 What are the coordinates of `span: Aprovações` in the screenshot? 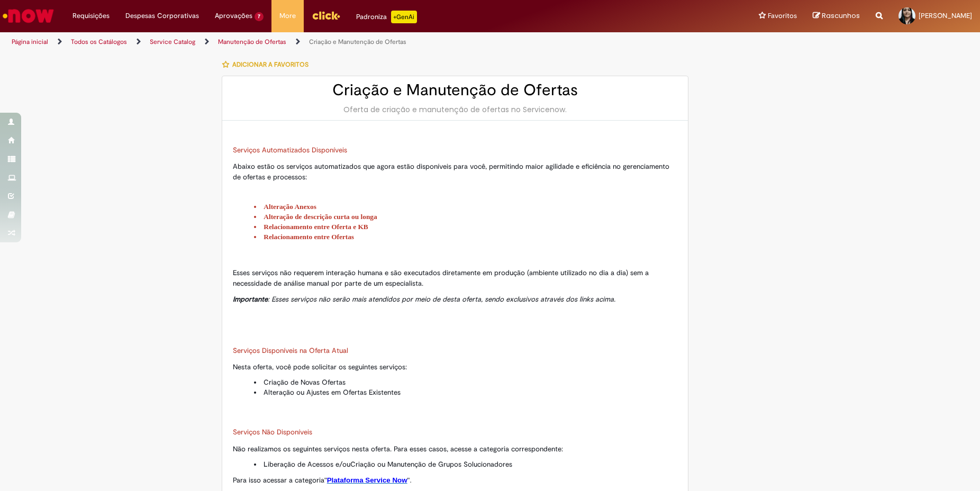 It's located at (233, 16).